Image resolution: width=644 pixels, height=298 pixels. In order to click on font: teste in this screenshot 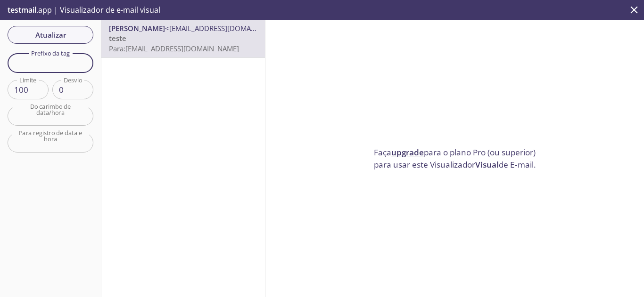, I will do `click(117, 38)`.